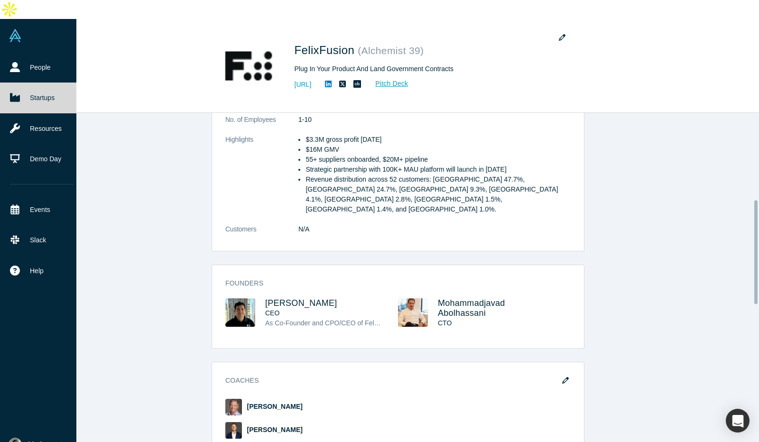 The height and width of the screenshot is (442, 759). I want to click on img: Doug Rendler, so click(234, 430).